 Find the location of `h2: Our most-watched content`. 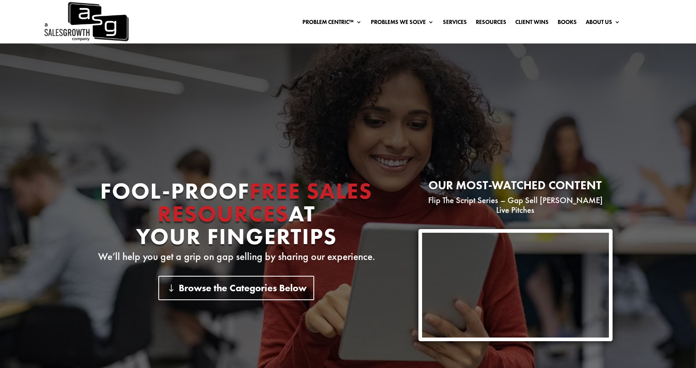

h2: Our most-watched content is located at coordinates (515, 188).